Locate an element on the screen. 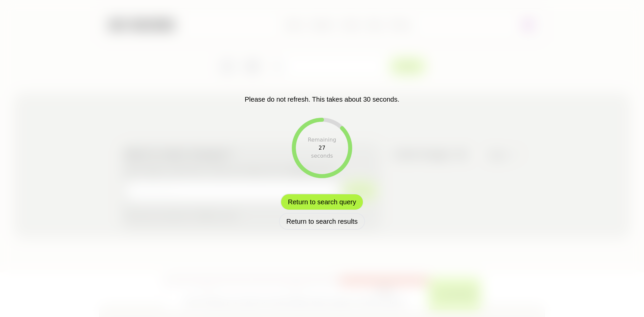 The height and width of the screenshot is (317, 644). div: 27 is located at coordinates (322, 148).